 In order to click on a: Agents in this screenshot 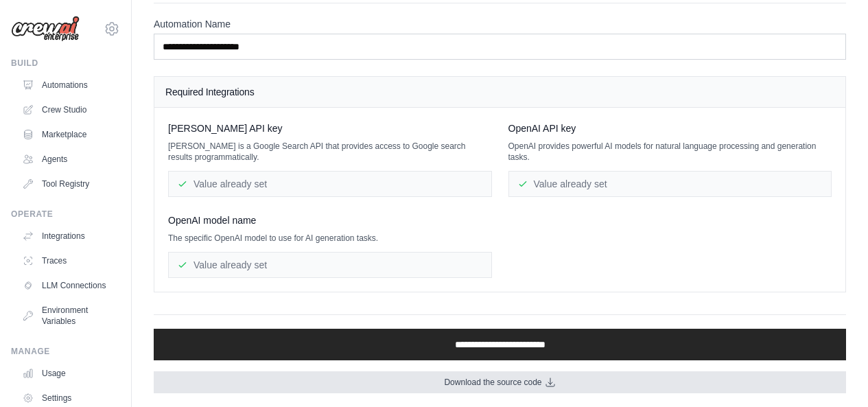, I will do `click(68, 159)`.